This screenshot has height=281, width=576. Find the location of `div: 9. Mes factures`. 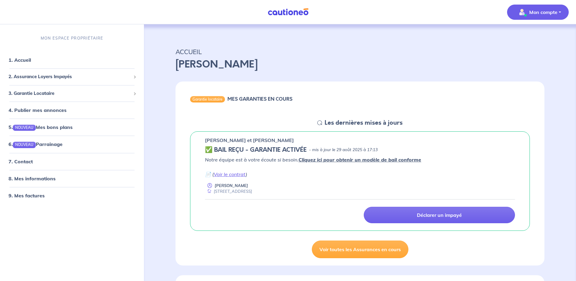

div: 9. Mes factures is located at coordinates (72, 195).